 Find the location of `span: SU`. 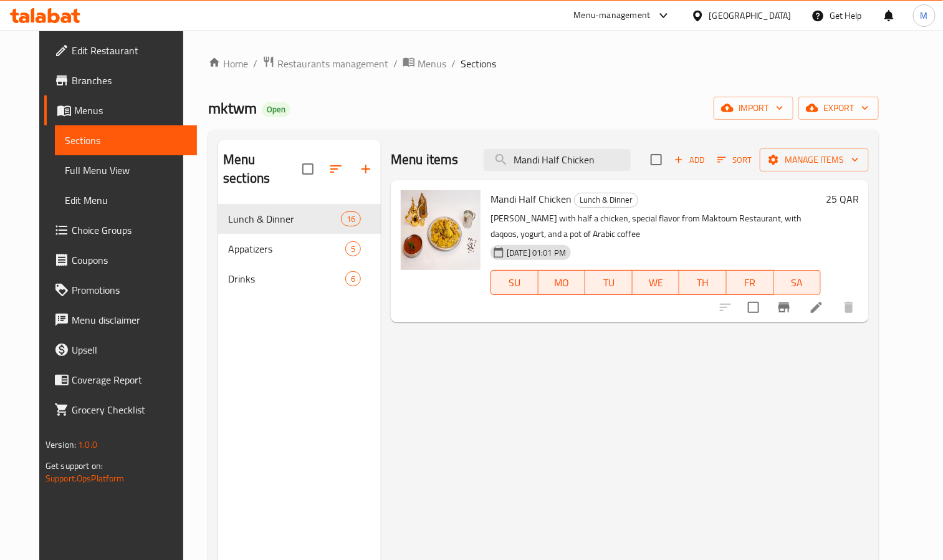

span: SU is located at coordinates (514, 282).